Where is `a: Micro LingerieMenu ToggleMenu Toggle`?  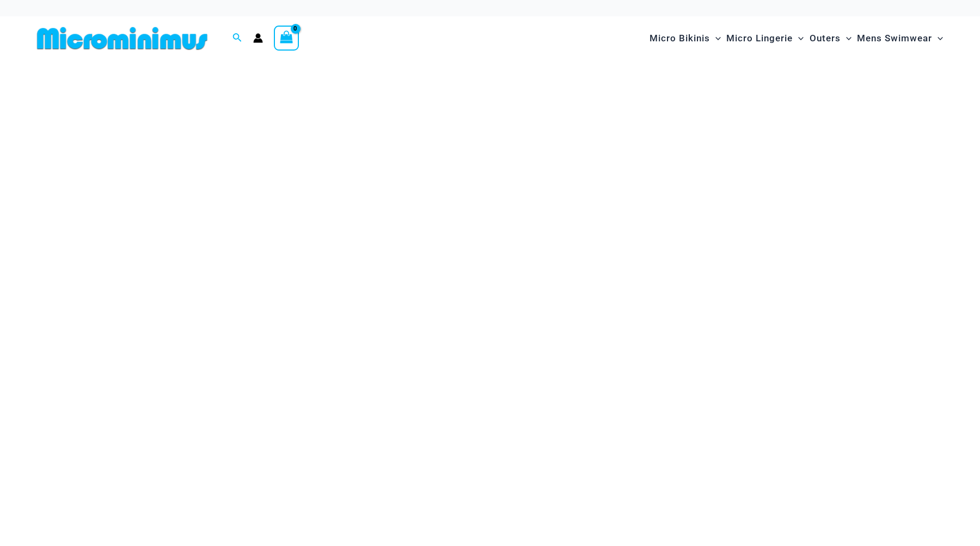 a: Micro LingerieMenu ToggleMenu Toggle is located at coordinates (765, 38).